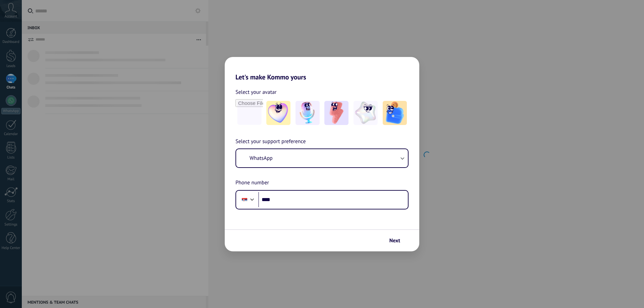  What do you see at coordinates (252, 183) in the screenshot?
I see `span: Phone number` at bounding box center [252, 183].